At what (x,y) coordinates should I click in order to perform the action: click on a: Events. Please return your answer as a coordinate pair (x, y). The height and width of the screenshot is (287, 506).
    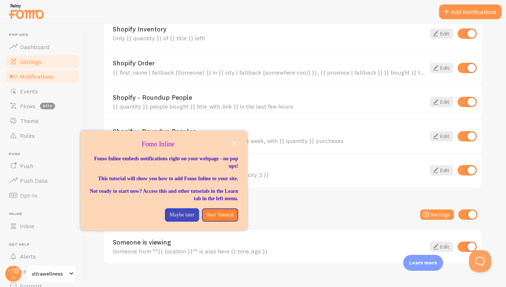
    Looking at the image, I should click on (42, 91).